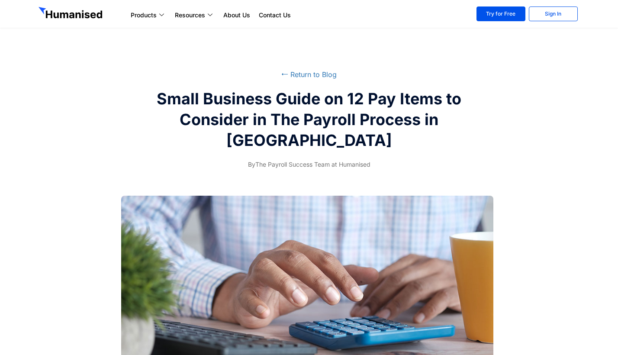 Image resolution: width=618 pixels, height=355 pixels. Describe the element at coordinates (237, 15) in the screenshot. I see `a: About Us` at that location.